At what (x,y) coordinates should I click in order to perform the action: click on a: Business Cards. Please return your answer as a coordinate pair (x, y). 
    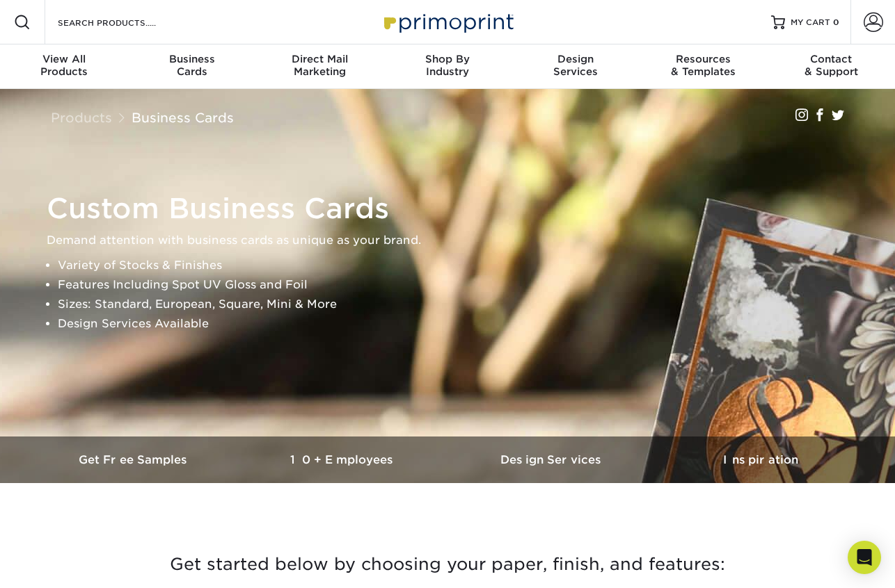
    Looking at the image, I should click on (183, 118).